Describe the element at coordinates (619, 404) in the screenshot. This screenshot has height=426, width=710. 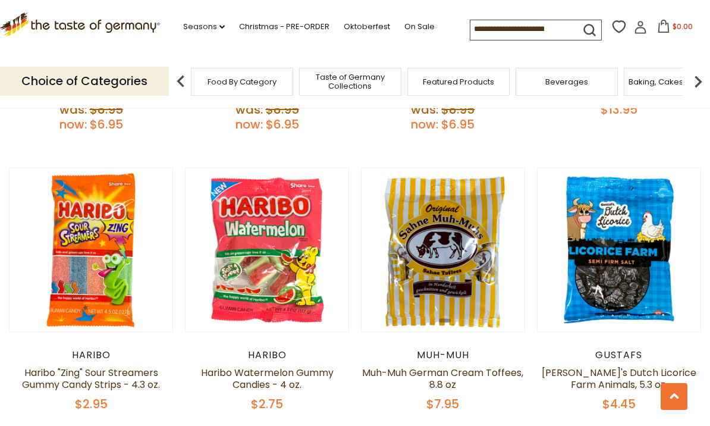
I see `span: $4.45` at that location.